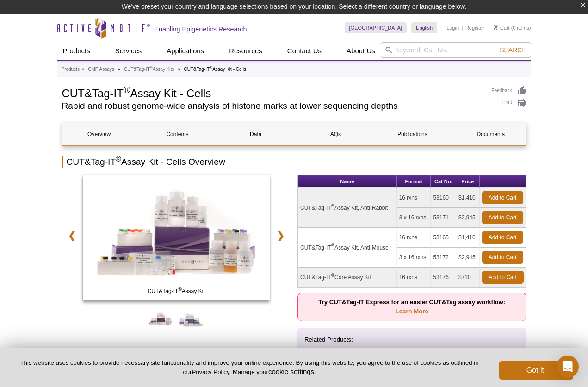  What do you see at coordinates (411, 311) in the screenshot?
I see `a: Learn More` at bounding box center [411, 311].